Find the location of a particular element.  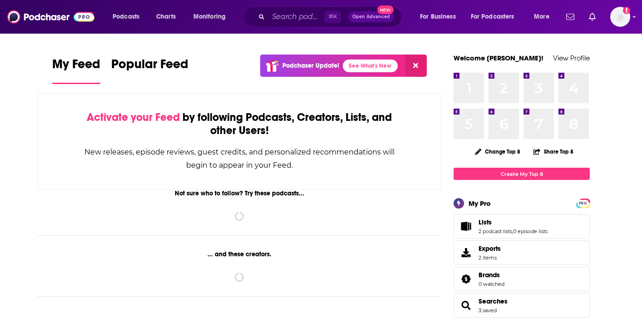

button: Share Top 8 is located at coordinates (554, 151).